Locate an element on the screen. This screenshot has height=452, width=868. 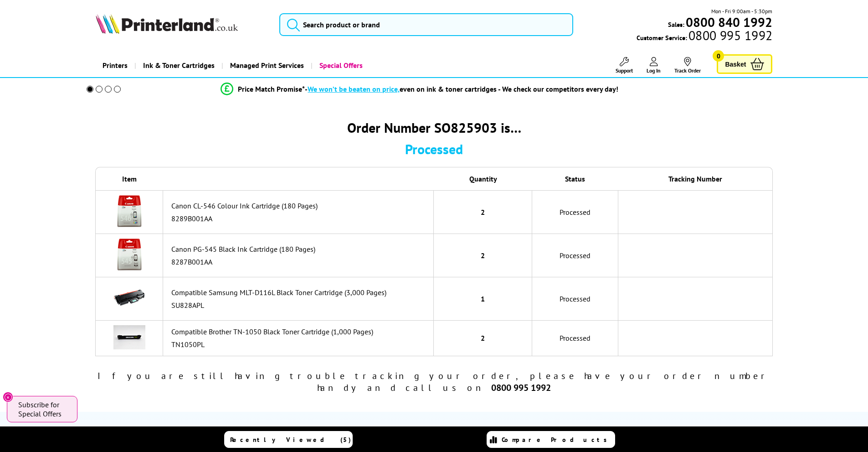
th: Quantity is located at coordinates (483, 179).